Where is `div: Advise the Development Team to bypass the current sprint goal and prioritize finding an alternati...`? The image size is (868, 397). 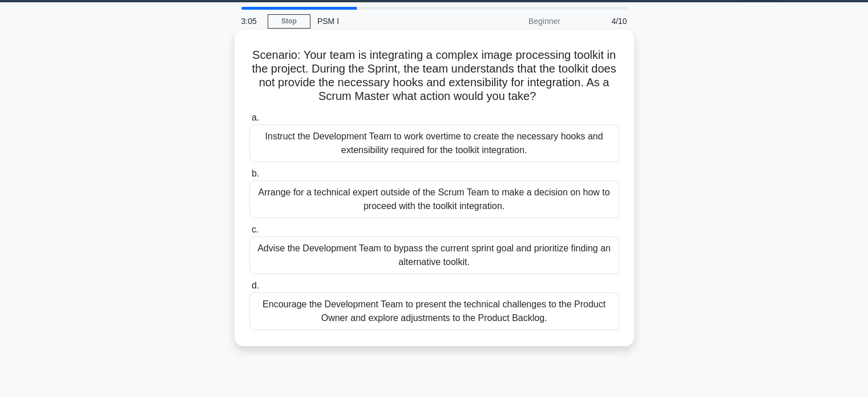
div: Advise the Development Team to bypass the current sprint goal and prioritize finding an alternati... is located at coordinates (434, 255).